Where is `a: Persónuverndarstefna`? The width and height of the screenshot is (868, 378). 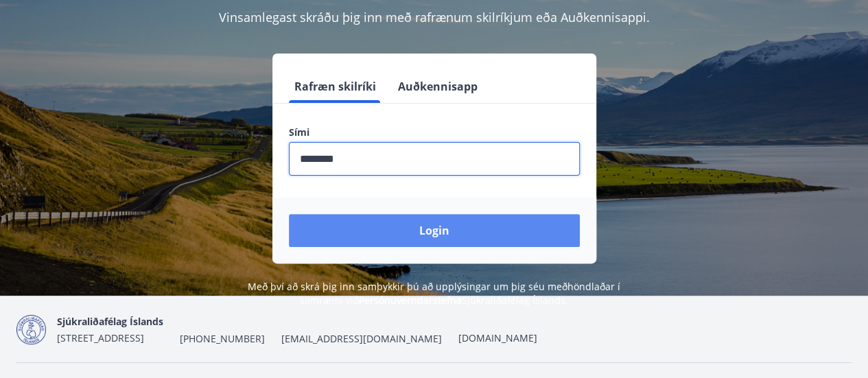
a: Persónuverndarstefna is located at coordinates (410, 299).